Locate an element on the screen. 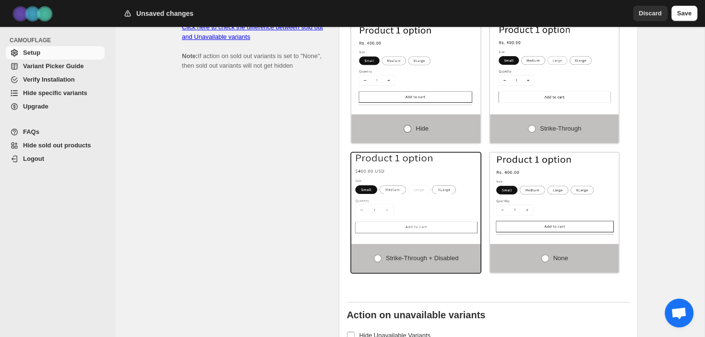 Image resolution: width=705 pixels, height=337 pixels. a: Hide sold out products is located at coordinates (55, 146).